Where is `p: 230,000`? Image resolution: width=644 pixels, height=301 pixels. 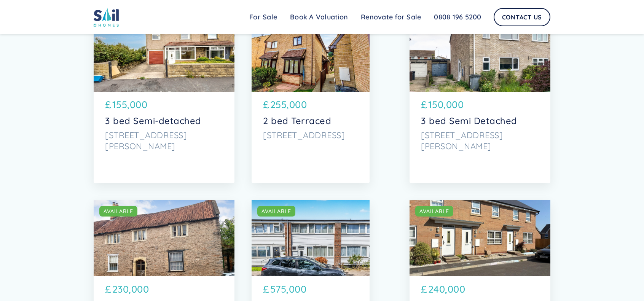 p: 230,000 is located at coordinates (130, 289).